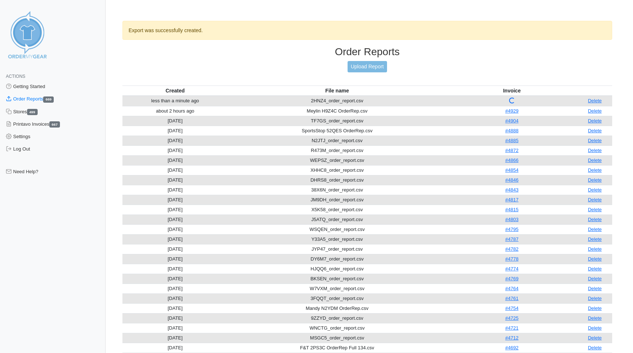 Image resolution: width=633 pixels, height=353 pixels. I want to click on a: #4846, so click(512, 180).